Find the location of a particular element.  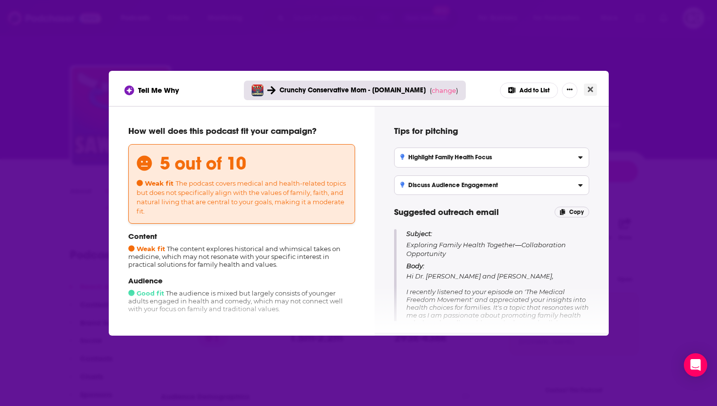

div: The content explores historical and whimsical takes on medicine, which may not resonate with your... is located at coordinates (242, 249).